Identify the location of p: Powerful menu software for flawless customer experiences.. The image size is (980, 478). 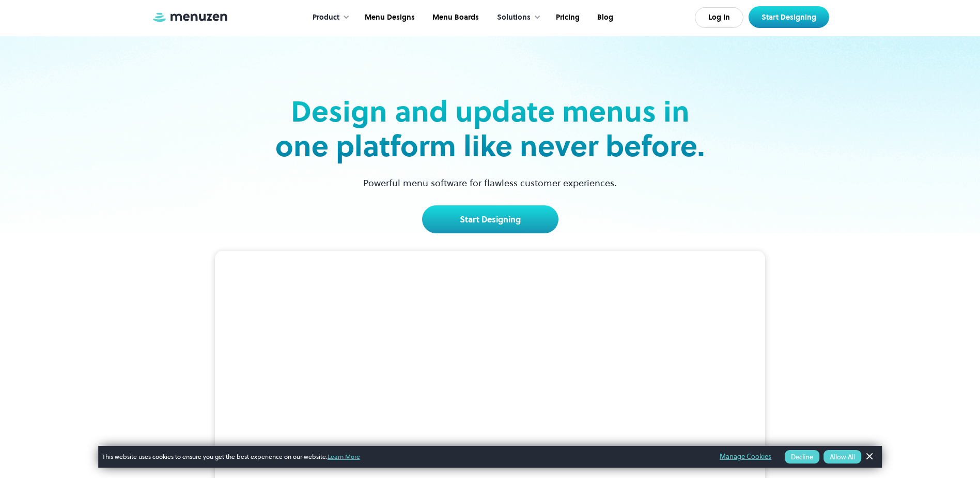
(490, 183).